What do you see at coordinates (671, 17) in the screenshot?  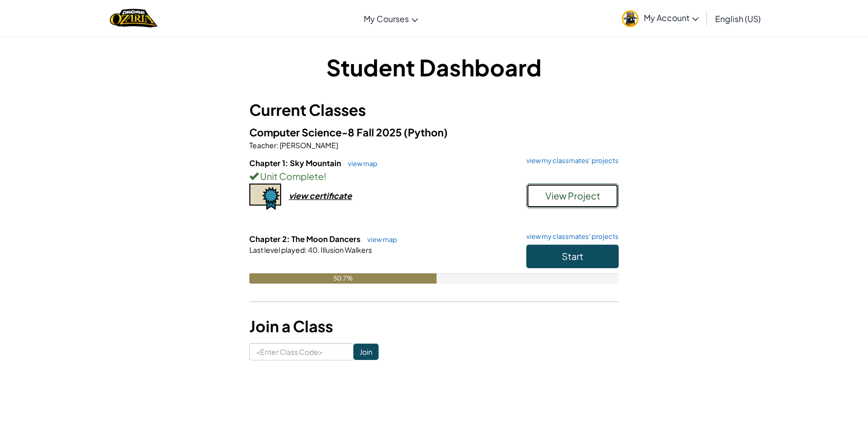 I see `span: My Account` at bounding box center [671, 17].